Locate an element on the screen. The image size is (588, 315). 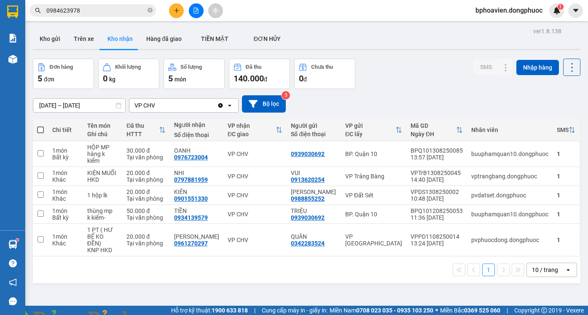
div: HKD is located at coordinates (103, 179).